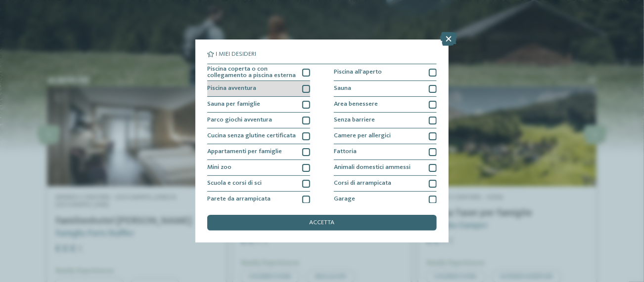  What do you see at coordinates (344, 199) in the screenshot?
I see `span: Garage` at bounding box center [344, 199].